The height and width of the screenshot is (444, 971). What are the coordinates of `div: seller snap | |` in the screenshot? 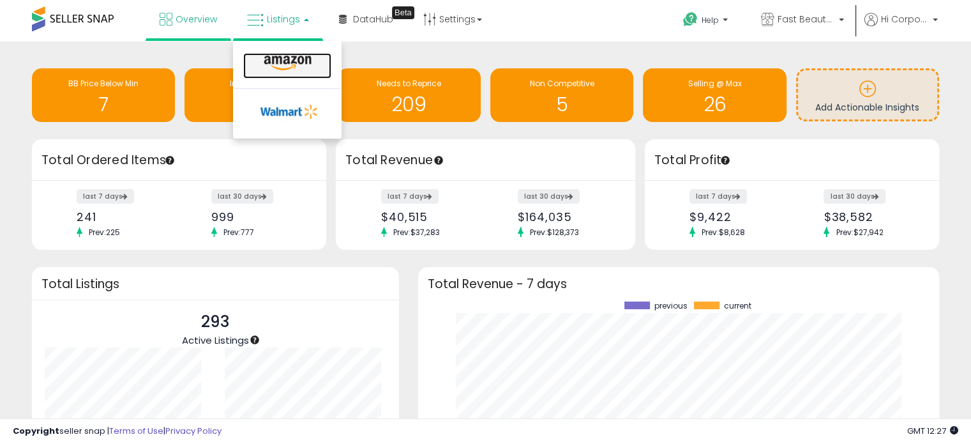 It's located at (117, 431).